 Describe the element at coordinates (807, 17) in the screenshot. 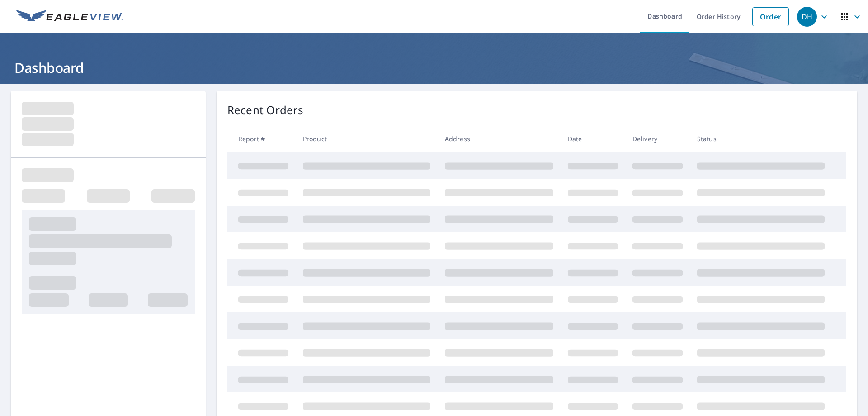

I see `div: DH` at that location.